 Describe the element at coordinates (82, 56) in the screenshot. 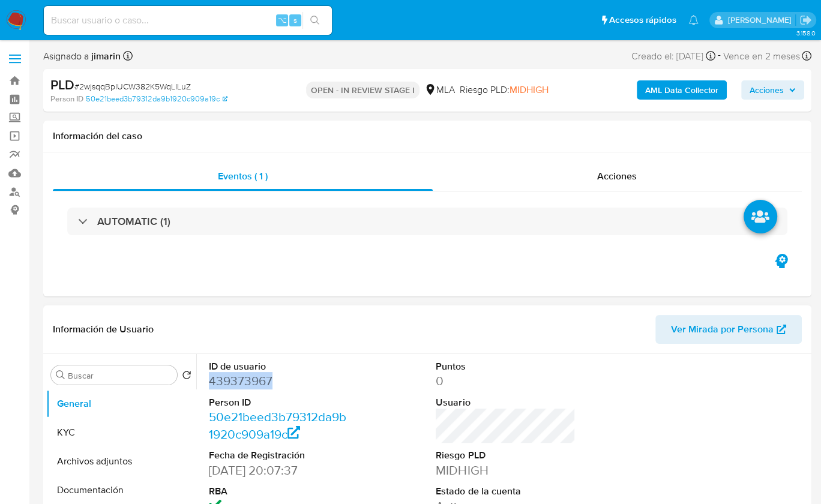

I see `span: Asignado a` at that location.